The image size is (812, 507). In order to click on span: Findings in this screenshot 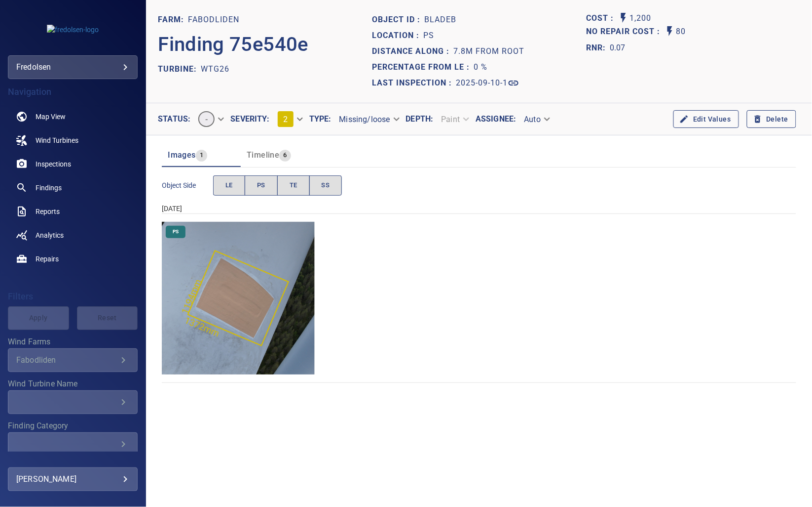, I will do `click(48, 187)`.